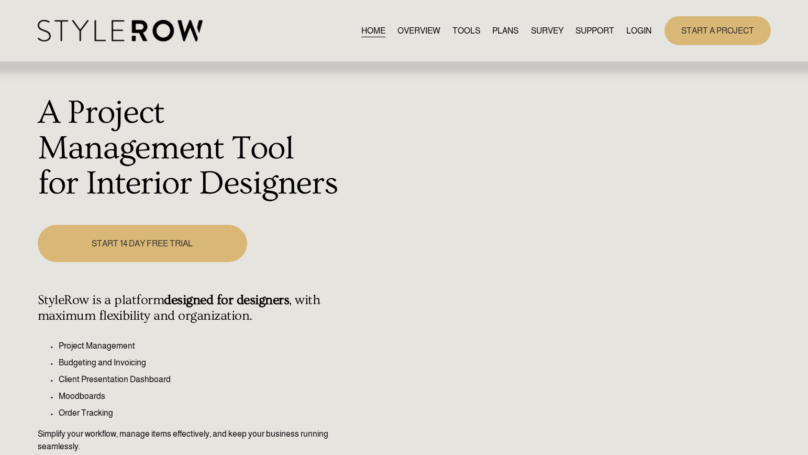  What do you see at coordinates (595, 30) in the screenshot?
I see `a: folder dropdown` at bounding box center [595, 30].